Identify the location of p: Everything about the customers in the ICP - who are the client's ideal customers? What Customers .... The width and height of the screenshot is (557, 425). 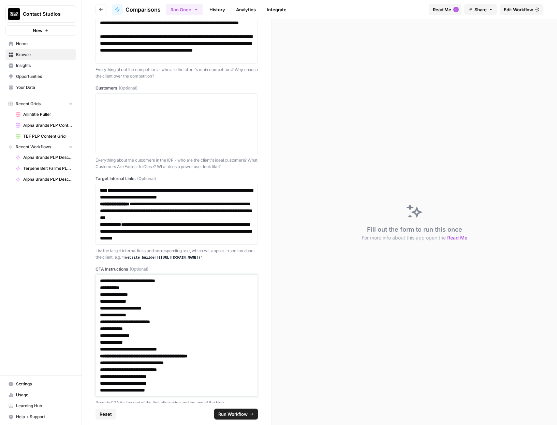
(177, 163).